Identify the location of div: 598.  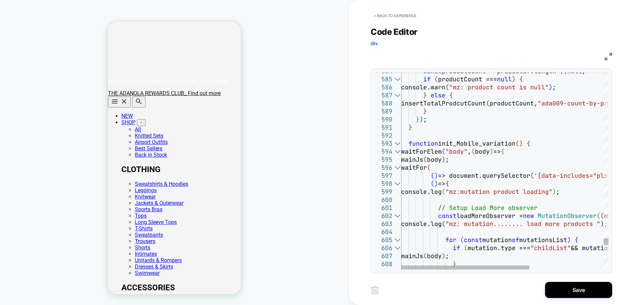
(384, 184).